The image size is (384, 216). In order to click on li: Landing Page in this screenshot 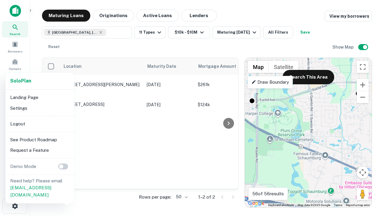, I will do `click(40, 98)`.